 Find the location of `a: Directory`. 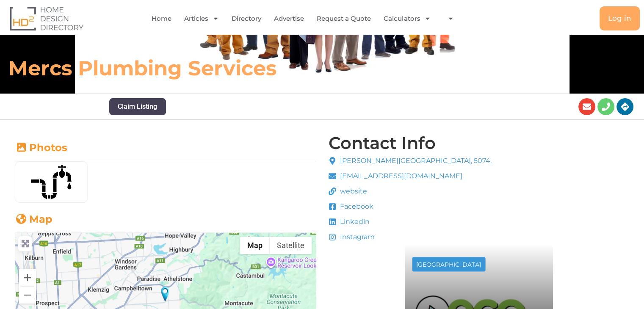

a: Directory is located at coordinates (246, 18).